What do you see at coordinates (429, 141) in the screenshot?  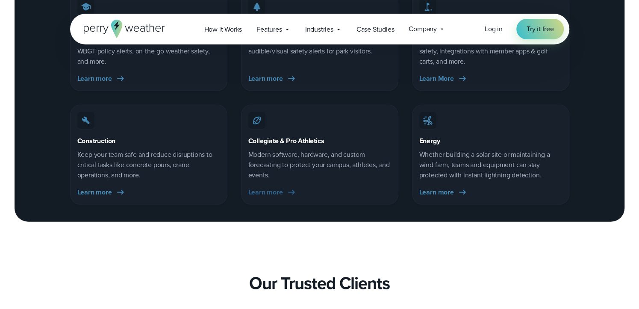 I see `h3: Energy` at bounding box center [429, 141].